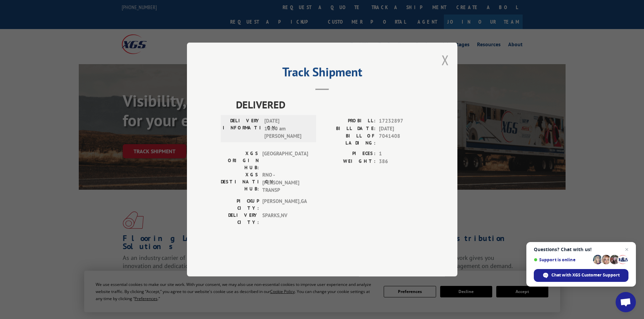 This screenshot has width=644, height=319. Describe the element at coordinates (240, 160) in the screenshot. I see `label: XGS ORIGIN HUB:` at that location.